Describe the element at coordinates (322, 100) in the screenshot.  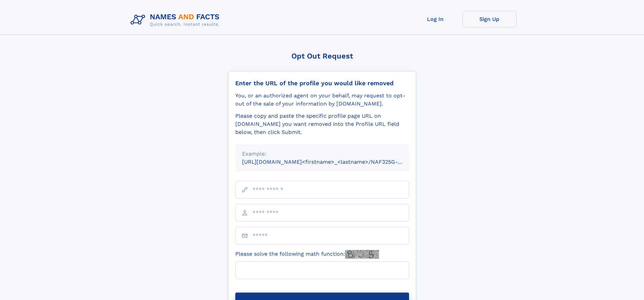
I see `div: You, or an authorized agent on your behalf, may request to opt-out of the sale of your informatio...` at that location.